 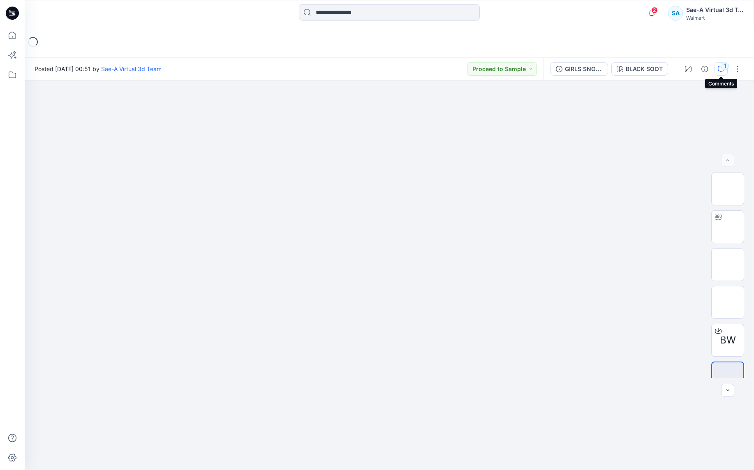 What do you see at coordinates (727, 340) in the screenshot?
I see `span: BW` at bounding box center [727, 340].